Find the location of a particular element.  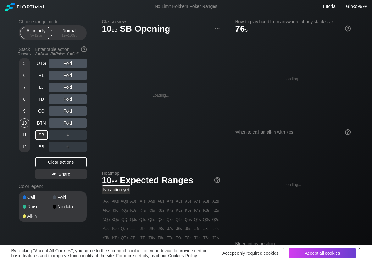

div: A5s is located at coordinates (188, 202).